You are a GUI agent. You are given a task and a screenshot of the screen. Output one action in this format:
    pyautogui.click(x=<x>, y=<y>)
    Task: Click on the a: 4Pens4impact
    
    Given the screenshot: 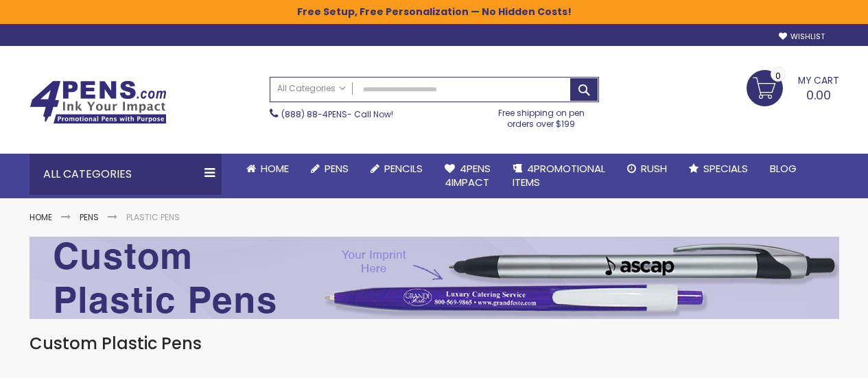 What is the action you would take?
    pyautogui.click(x=467, y=175)
    